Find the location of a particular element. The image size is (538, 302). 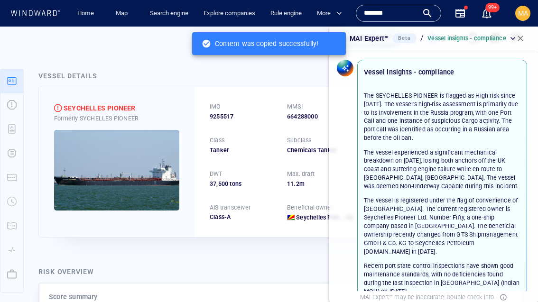

p: MMSI is located at coordinates (295, 107).